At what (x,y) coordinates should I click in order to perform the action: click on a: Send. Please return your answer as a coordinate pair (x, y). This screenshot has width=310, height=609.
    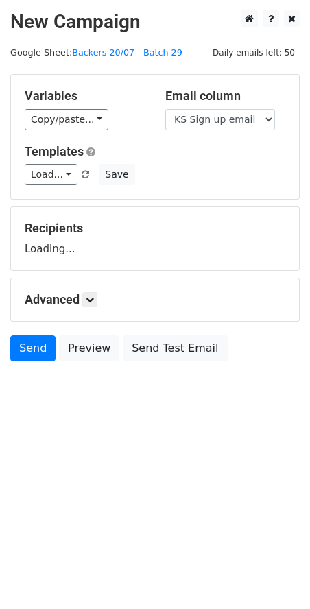
    Looking at the image, I should click on (33, 348).